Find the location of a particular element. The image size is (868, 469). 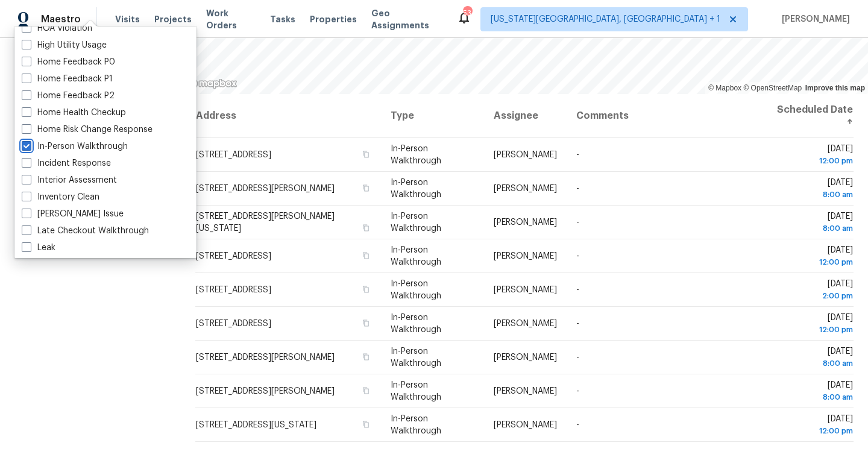

label: In-Person Walkthrough is located at coordinates (75, 147).